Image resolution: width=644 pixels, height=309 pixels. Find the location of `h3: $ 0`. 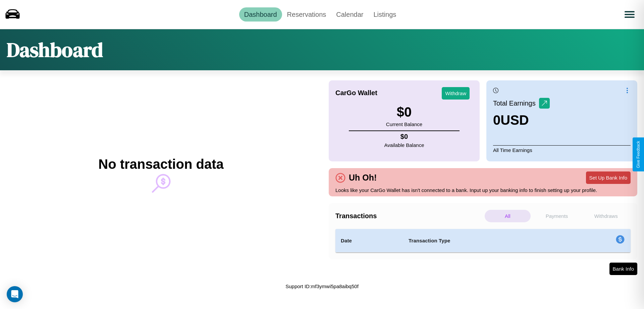

h3: $ 0 is located at coordinates (404, 112).